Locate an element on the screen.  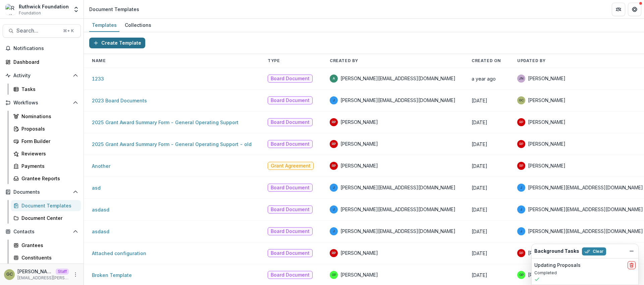
nav: breadcrumb is located at coordinates (114, 9).